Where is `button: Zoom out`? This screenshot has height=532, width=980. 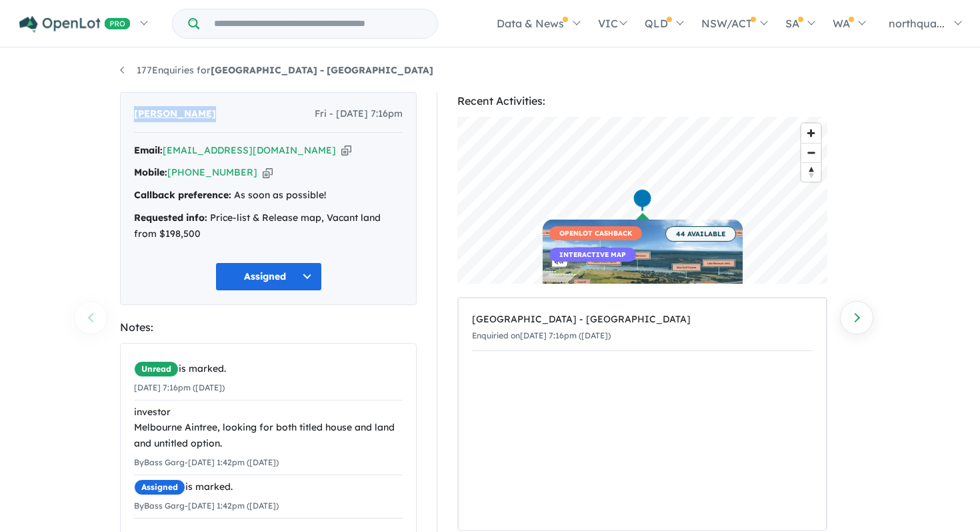
button: Zoom out is located at coordinates (811, 152).